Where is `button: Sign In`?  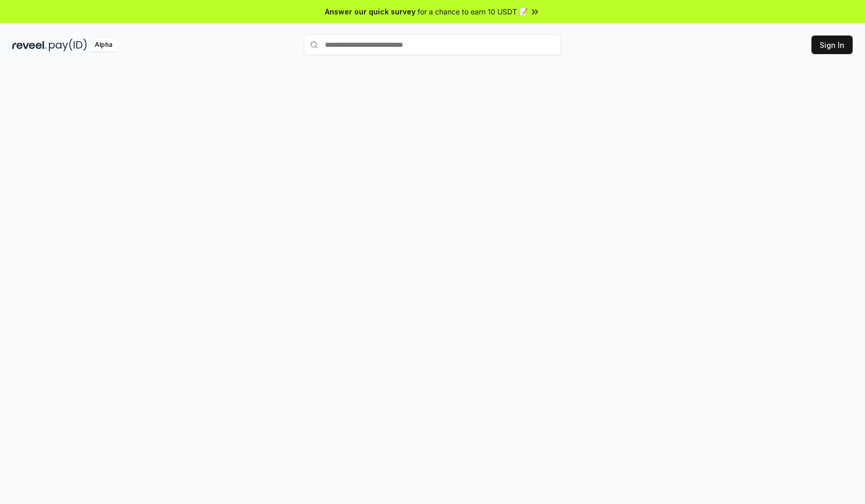 button: Sign In is located at coordinates (832, 45).